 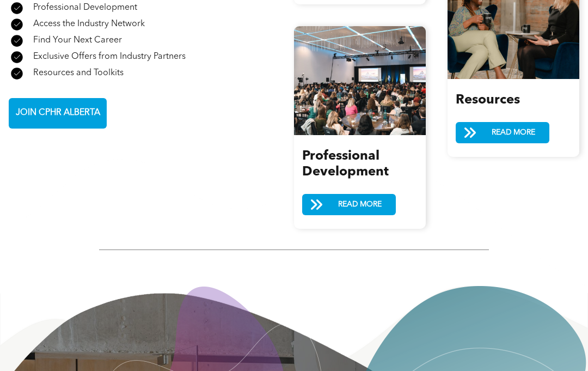 What do you see at coordinates (78, 73) in the screenshot?
I see `span: Resources and Toolkits` at bounding box center [78, 73].